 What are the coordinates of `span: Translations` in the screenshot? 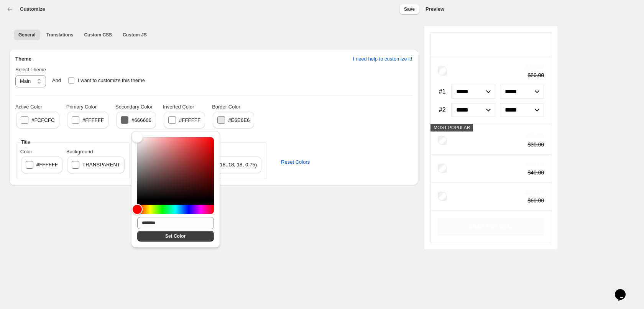 It's located at (60, 35).